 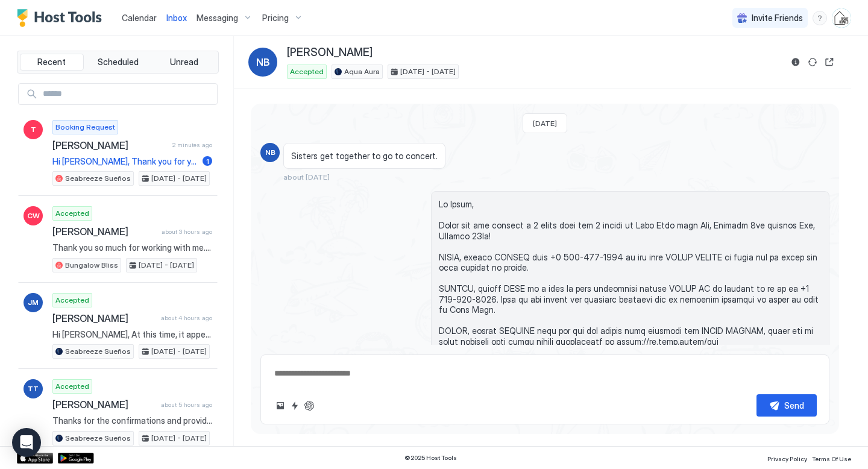 I want to click on div: User profile, so click(x=842, y=18).